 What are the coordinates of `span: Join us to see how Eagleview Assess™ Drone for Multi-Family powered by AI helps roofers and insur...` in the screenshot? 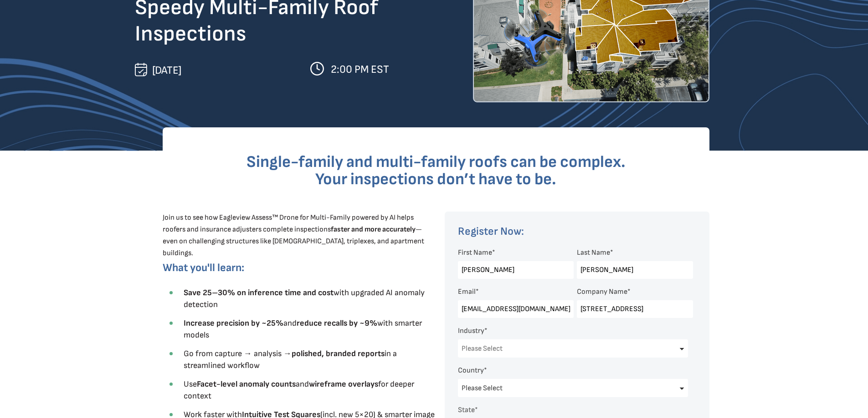 It's located at (293, 235).